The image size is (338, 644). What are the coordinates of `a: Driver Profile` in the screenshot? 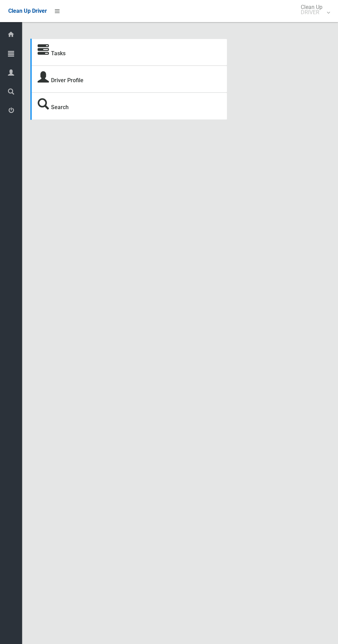 It's located at (67, 80).